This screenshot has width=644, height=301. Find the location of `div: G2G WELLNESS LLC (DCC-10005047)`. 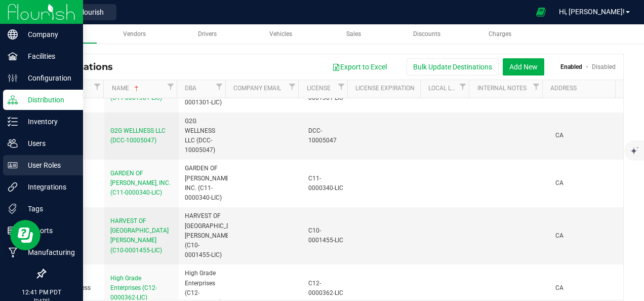

div: G2G WELLNESS LLC (DCC-10005047) is located at coordinates (204, 136).